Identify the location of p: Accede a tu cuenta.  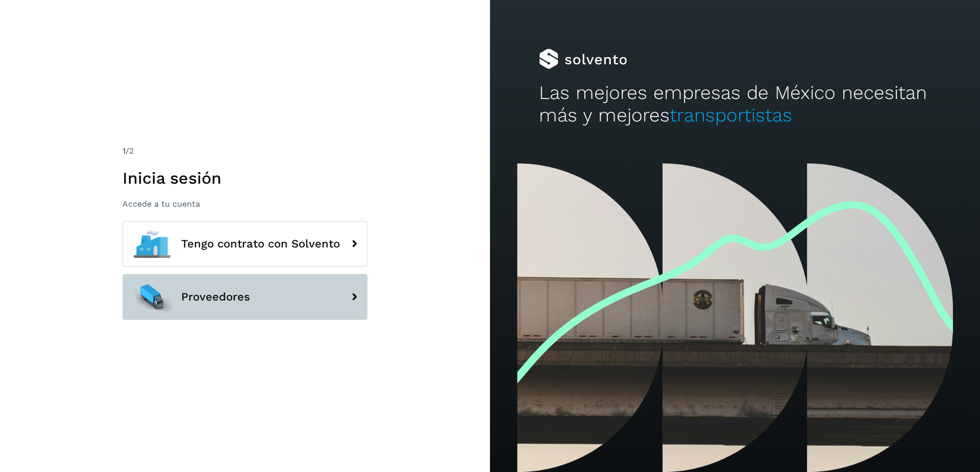
(245, 204).